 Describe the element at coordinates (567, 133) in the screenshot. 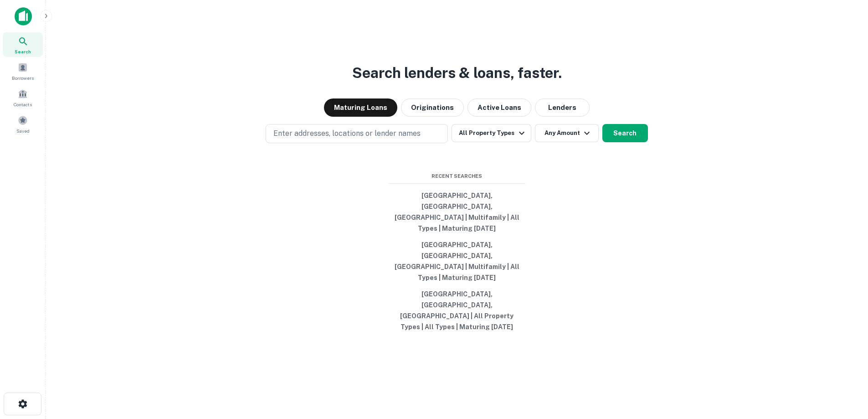

I see `button: Any Amount` at that location.